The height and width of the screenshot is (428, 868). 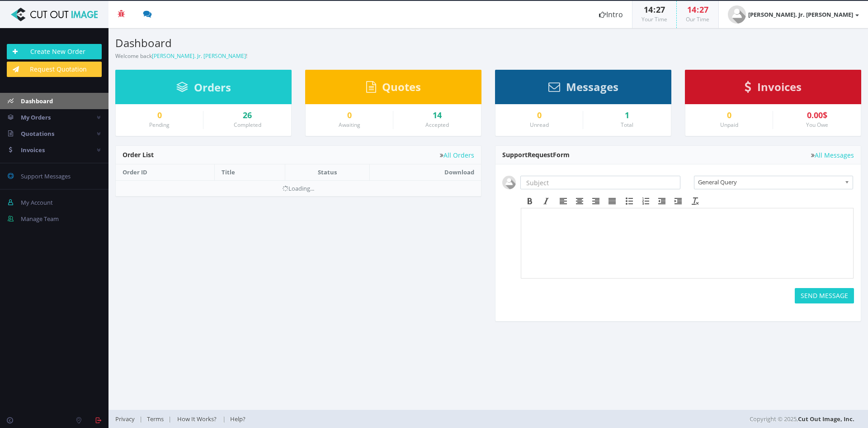 I want to click on a: Cut Out Image, Inc., so click(x=826, y=419).